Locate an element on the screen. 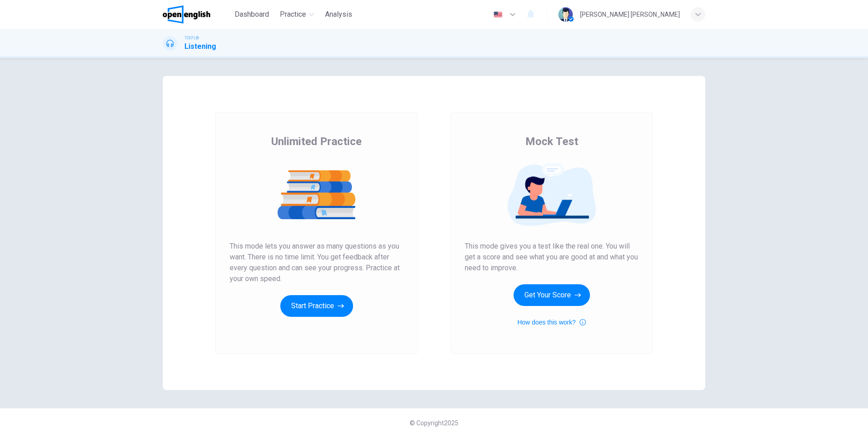  span: This mode gives you a test like the real one. You will get a score and see what you are good at a... is located at coordinates (551, 257).